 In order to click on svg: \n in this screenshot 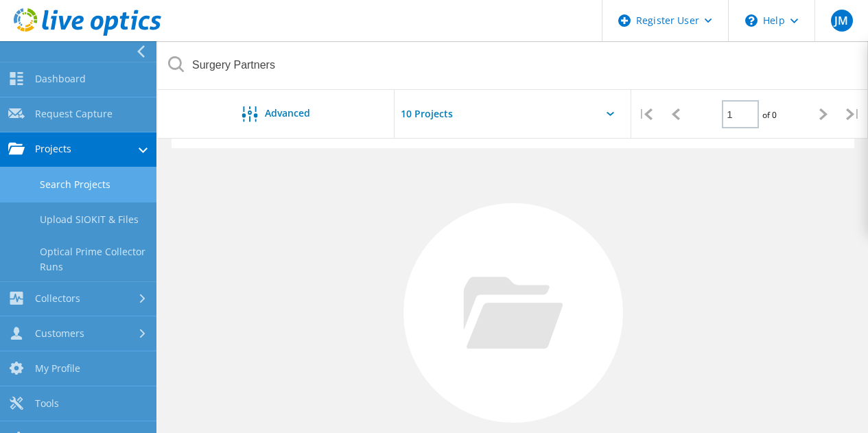, I will do `click(751, 20)`.